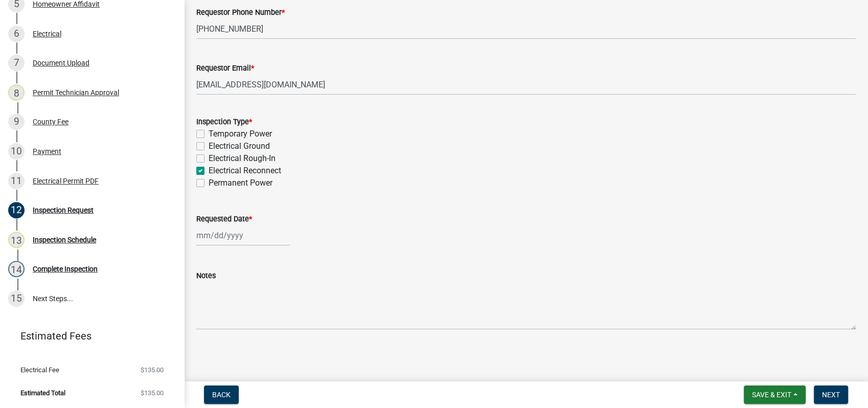  I want to click on div: Electrical, so click(47, 34).